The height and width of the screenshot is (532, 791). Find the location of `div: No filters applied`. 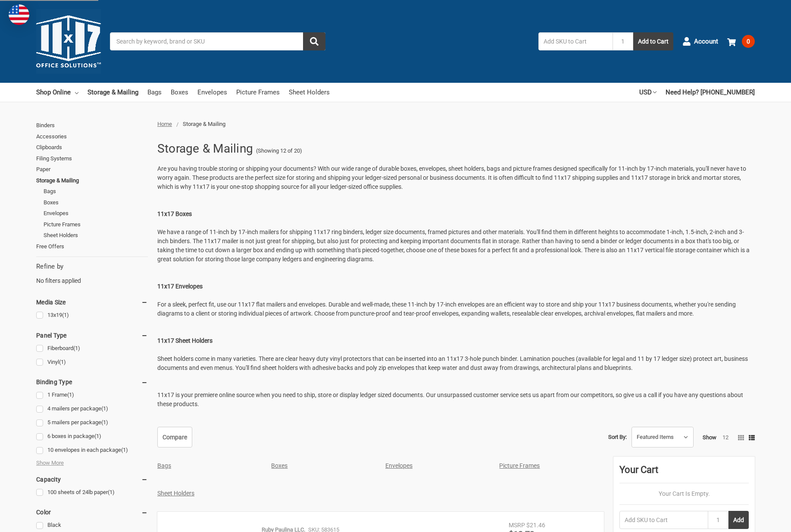

div: No filters applied is located at coordinates (92, 273).